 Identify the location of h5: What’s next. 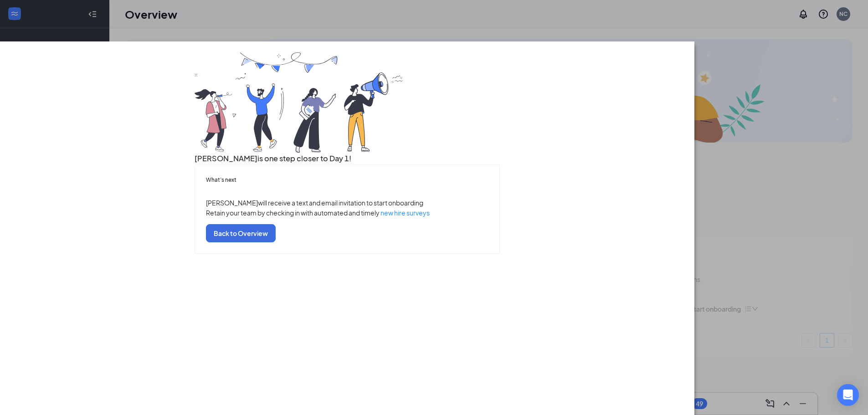
(347, 180).